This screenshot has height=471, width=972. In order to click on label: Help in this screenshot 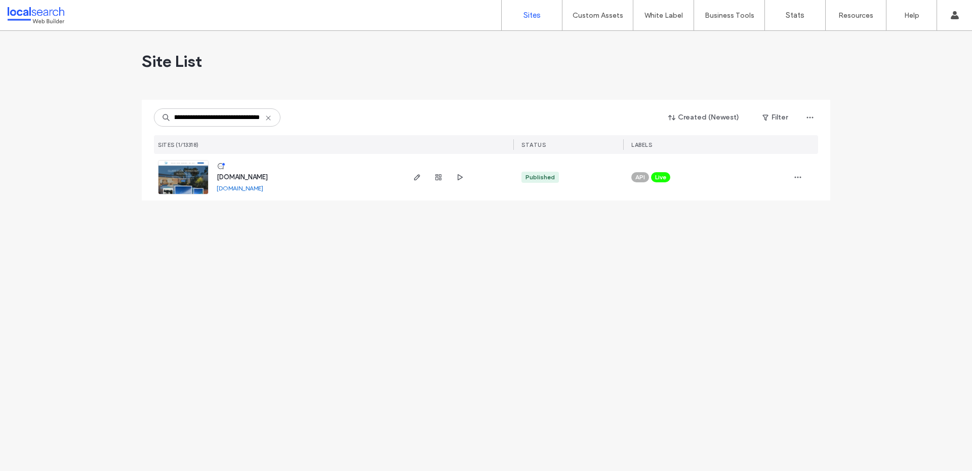, I will do `click(912, 15)`.